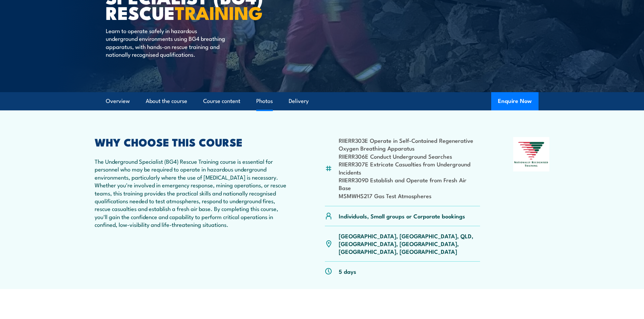 This screenshot has width=644, height=319. Describe the element at coordinates (409, 144) in the screenshot. I see `li: RIIERR303E Operate in Self-Contained Regenerative Oxygen Breathing Apparatus` at that location.